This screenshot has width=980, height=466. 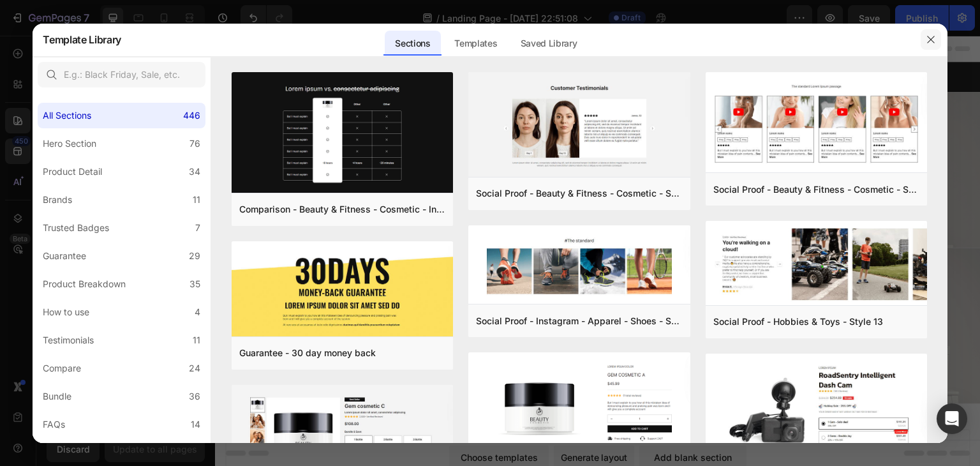 What do you see at coordinates (70, 144) in the screenshot?
I see `div: Hero Section` at bounding box center [70, 144].